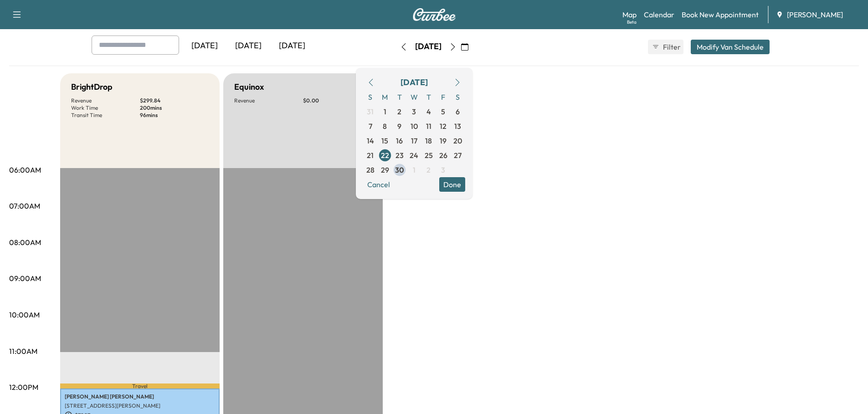  Describe the element at coordinates (399, 155) in the screenshot. I see `span: 23` at that location.